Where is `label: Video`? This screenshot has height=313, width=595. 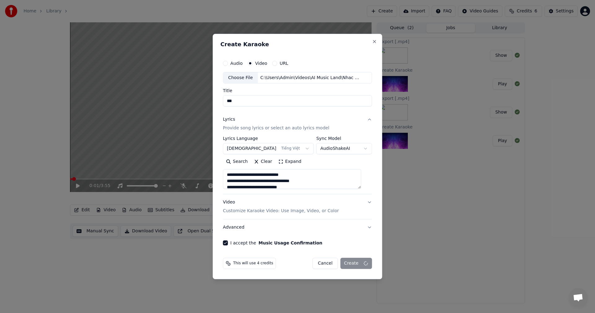 label: Video is located at coordinates (261, 63).